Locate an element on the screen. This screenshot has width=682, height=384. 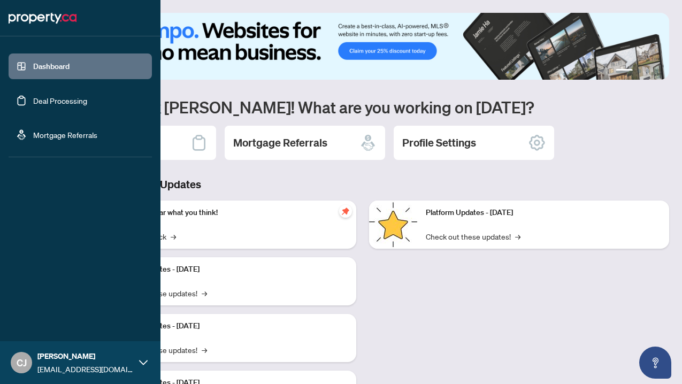
h2: Profile Settings is located at coordinates (439, 143).